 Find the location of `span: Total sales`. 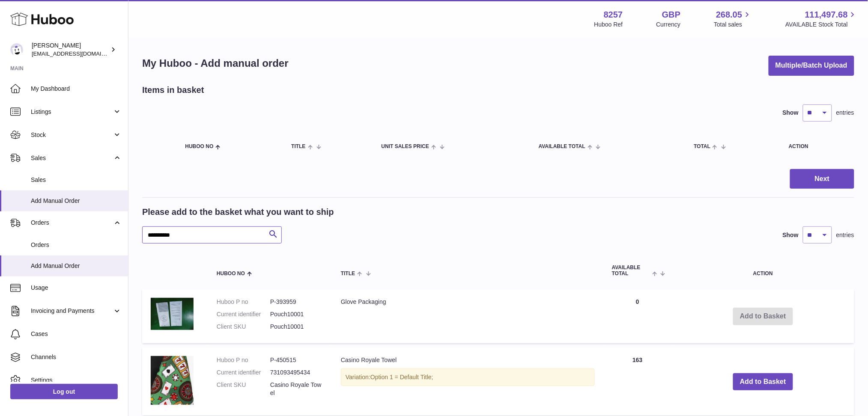

span: Total sales is located at coordinates (732, 24).